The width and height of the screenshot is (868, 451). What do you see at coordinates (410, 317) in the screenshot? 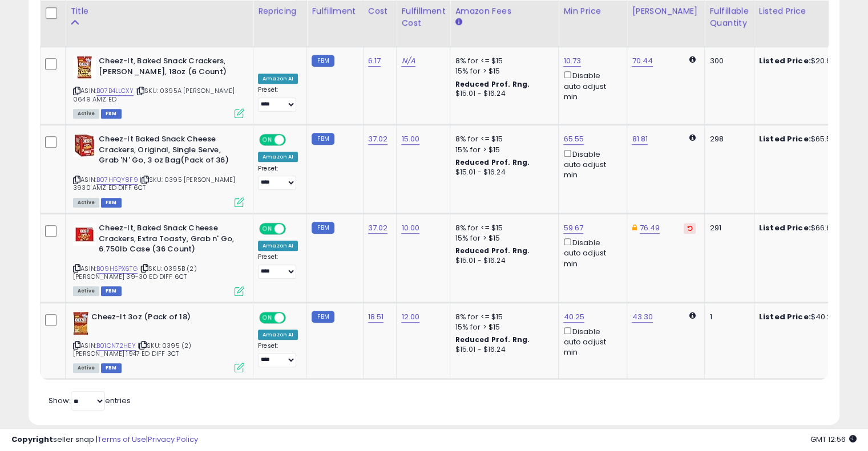
I see `a: 12.00` at bounding box center [410, 317].